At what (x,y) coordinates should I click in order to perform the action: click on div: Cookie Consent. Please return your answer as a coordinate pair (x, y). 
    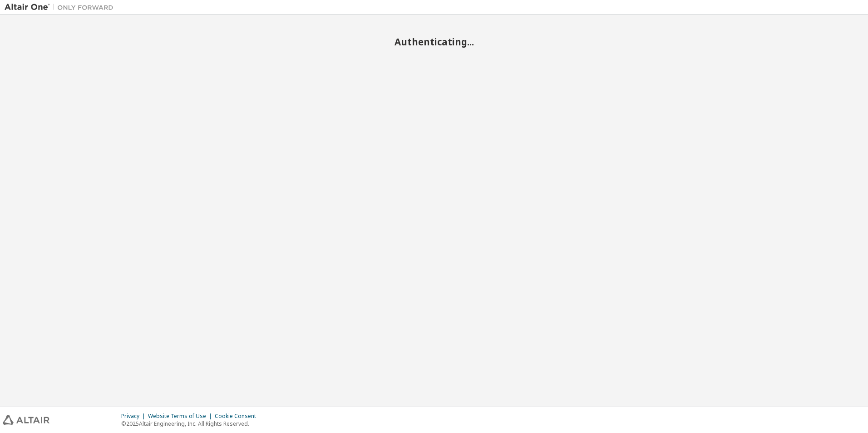
    Looking at the image, I should click on (238, 416).